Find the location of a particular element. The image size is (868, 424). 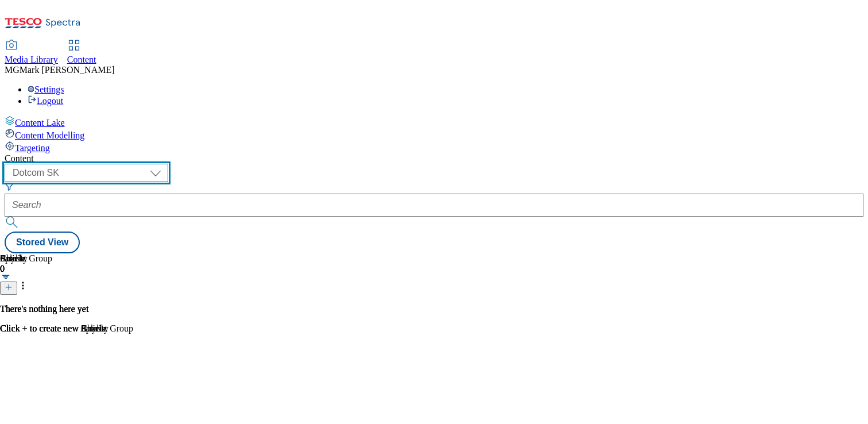

a: Content Lake is located at coordinates (434, 122).